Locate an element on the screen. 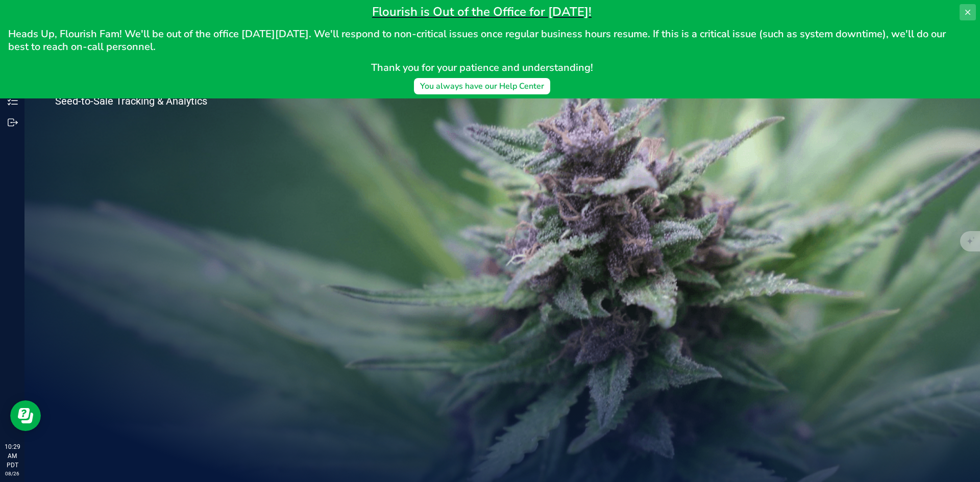 The height and width of the screenshot is (482, 980). p: 08/26 is located at coordinates (12, 473).